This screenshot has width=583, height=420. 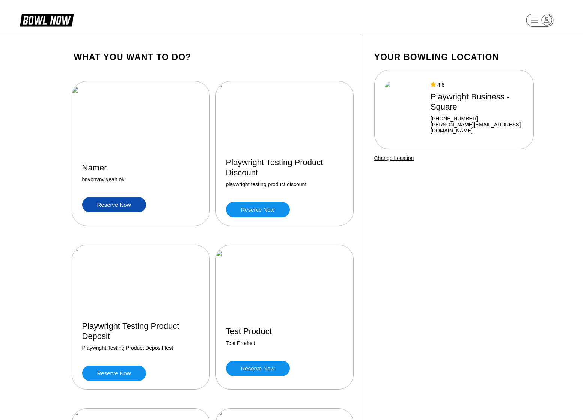 I want to click on img: Playwright Business - Square, so click(x=404, y=110).